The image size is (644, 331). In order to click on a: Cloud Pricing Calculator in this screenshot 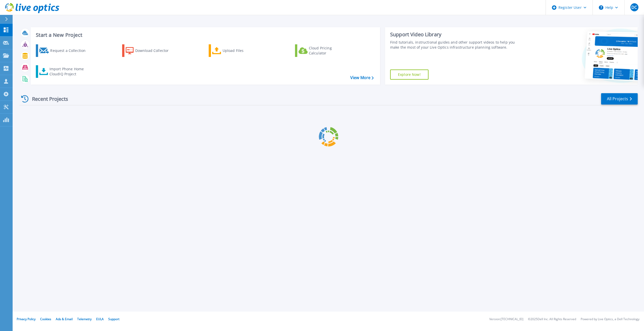, I will do `click(323, 51)`.